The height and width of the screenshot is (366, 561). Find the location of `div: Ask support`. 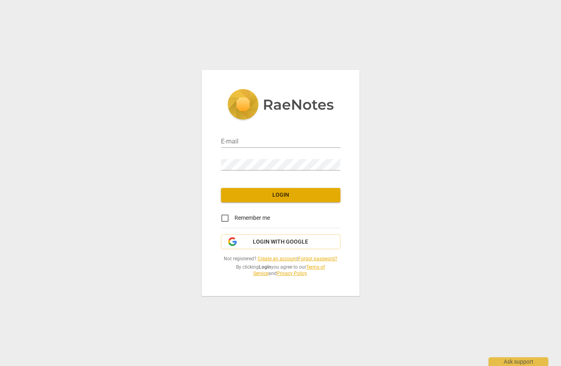

div: Ask support is located at coordinates (518, 362).